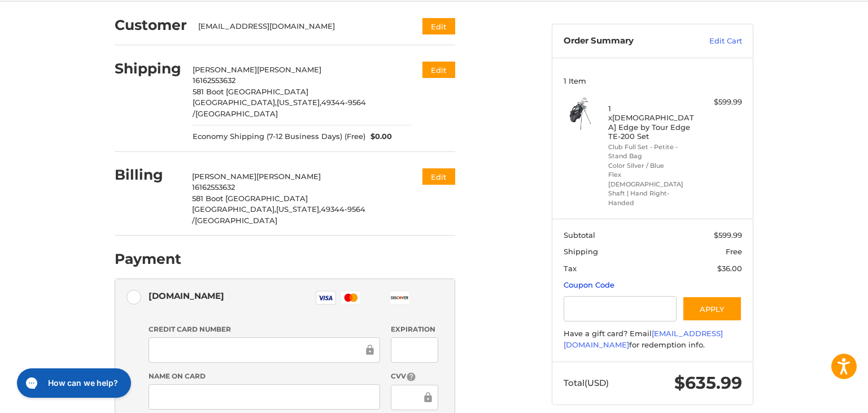 The width and height of the screenshot is (868, 413). I want to click on h1: How can we help?, so click(72, 18).